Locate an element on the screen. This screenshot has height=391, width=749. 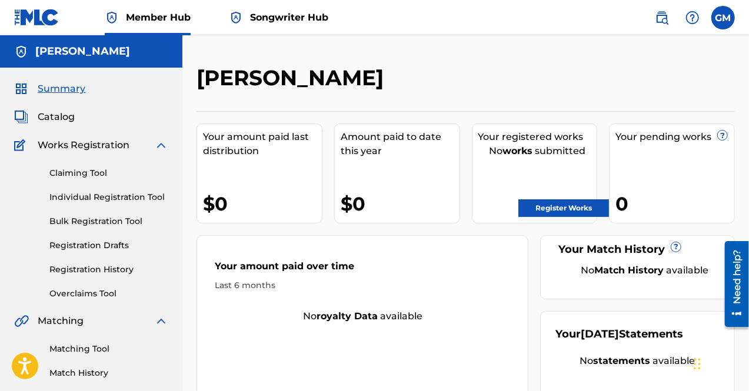
strong: royalty data is located at coordinates (347, 316).